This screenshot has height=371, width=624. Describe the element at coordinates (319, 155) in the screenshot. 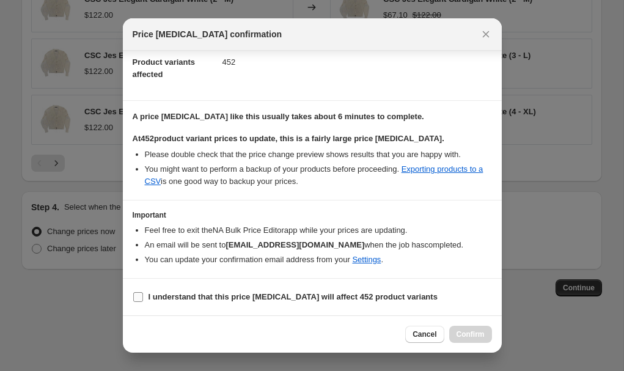

I see `li: Please double check that the price change preview shows results that you are happy with.` at that location.